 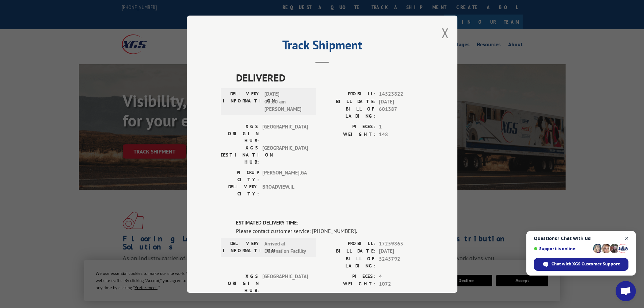 What do you see at coordinates (581, 264) in the screenshot?
I see `div: Chat with XGS Customer Support` at bounding box center [581, 264].